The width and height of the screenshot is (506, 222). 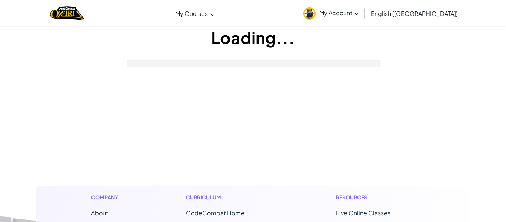 I want to click on img: Home, so click(x=67, y=13).